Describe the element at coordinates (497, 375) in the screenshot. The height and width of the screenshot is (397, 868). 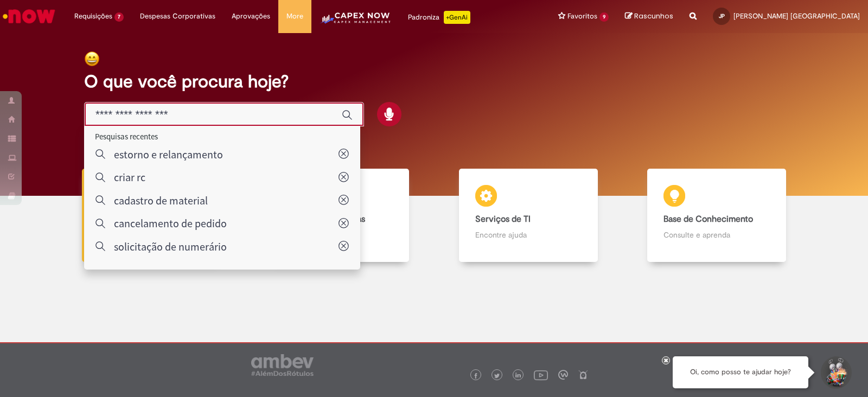
I see `img: logo_footer_twitter.png` at that location.